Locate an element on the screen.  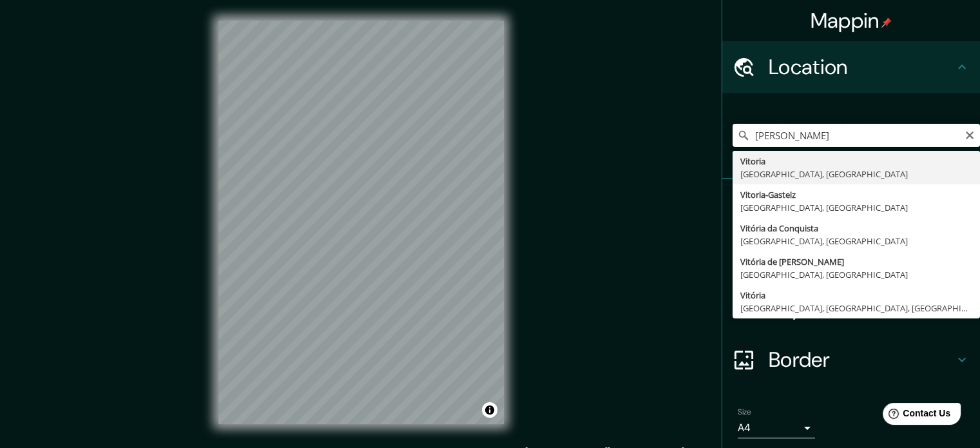
div: Location is located at coordinates (851, 67).